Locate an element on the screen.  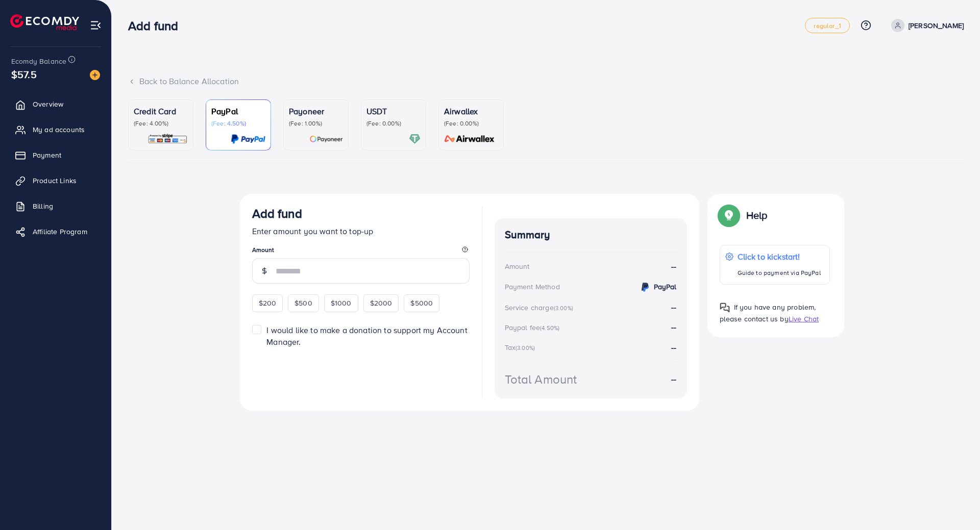
a: Payment is located at coordinates (56, 155).